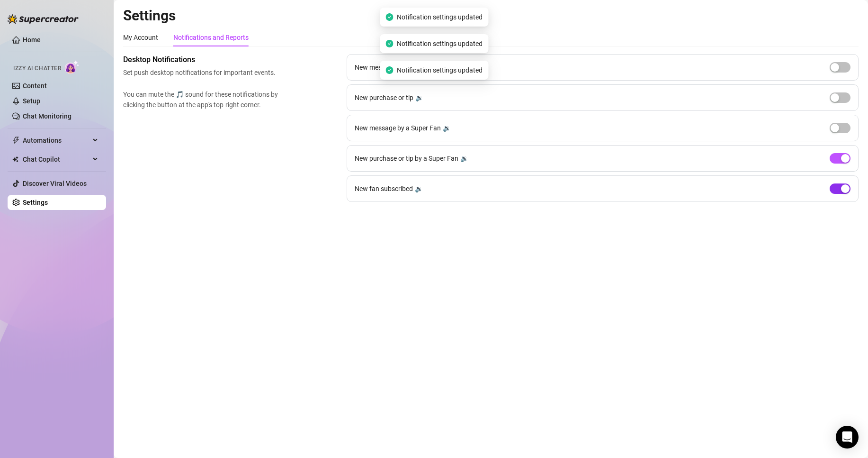 This screenshot has height=458, width=868. Describe the element at coordinates (15, 159) in the screenshot. I see `img: Chat Copilot` at that location.